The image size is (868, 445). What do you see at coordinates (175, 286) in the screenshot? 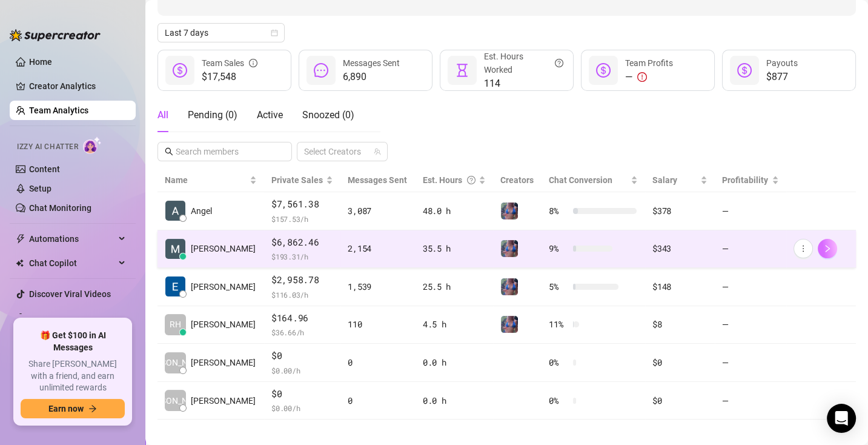
I see `img: Eunice` at bounding box center [175, 286].